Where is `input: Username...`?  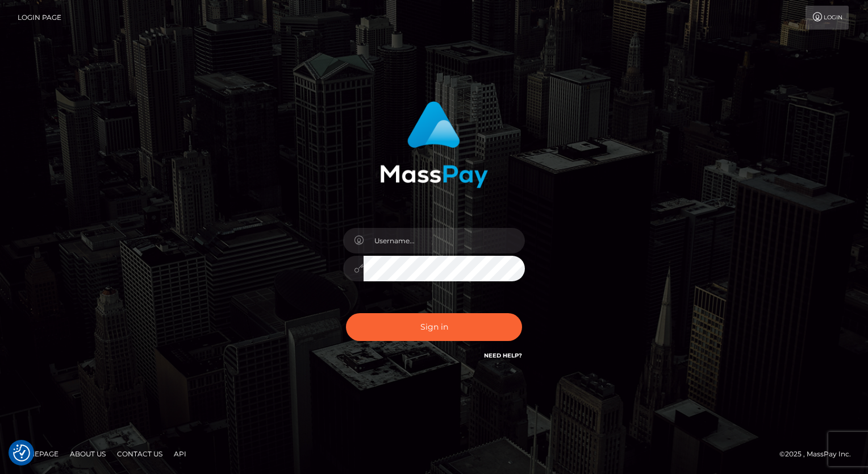 input: Username... is located at coordinates (445, 240).